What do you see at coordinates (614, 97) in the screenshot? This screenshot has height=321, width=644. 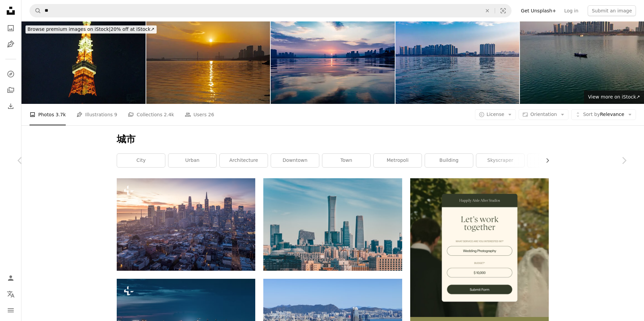 I see `a: View more on iStock↗` at bounding box center [614, 97].